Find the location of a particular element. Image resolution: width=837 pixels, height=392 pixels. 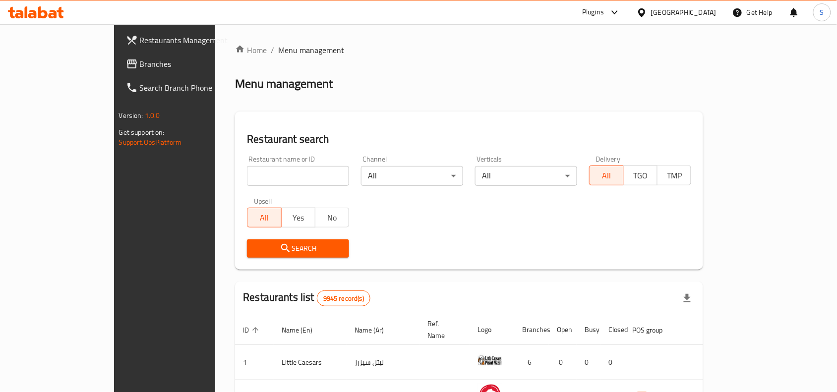

h2: Menu management is located at coordinates (284, 84).